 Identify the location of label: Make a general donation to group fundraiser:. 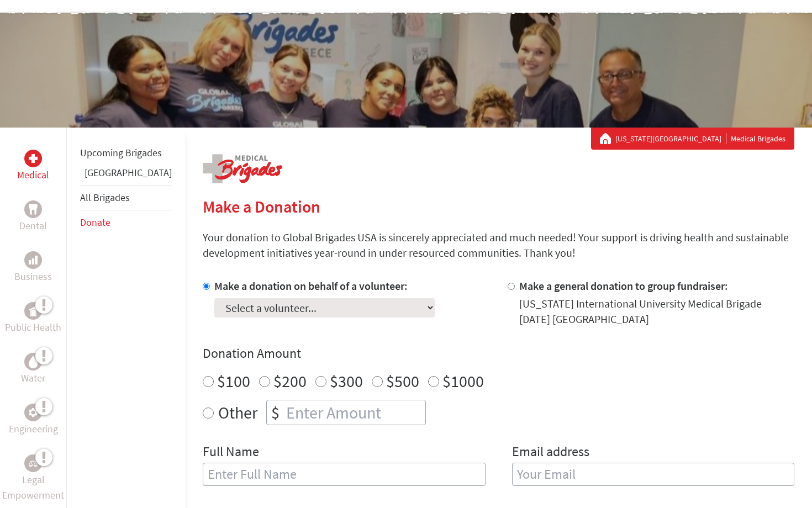
(624, 286).